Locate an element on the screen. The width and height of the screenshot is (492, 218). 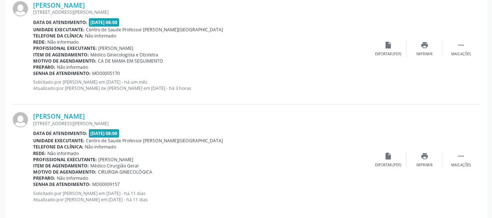
span: Médico Cirurgião Geral is located at coordinates (114, 166).